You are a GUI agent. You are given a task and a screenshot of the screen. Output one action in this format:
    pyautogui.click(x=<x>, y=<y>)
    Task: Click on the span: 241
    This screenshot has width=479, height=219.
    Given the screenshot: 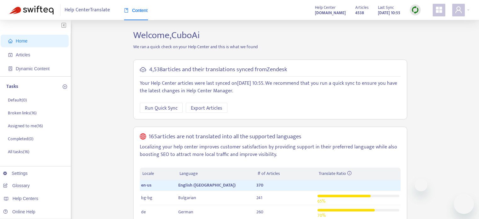 What is the action you would take?
    pyautogui.click(x=259, y=198)
    